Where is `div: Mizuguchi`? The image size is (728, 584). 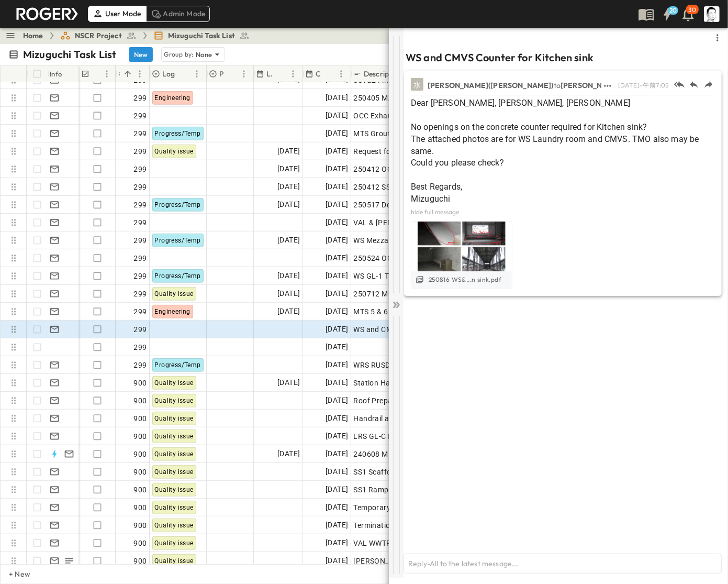 div: Mizuguchi is located at coordinates (563, 199).